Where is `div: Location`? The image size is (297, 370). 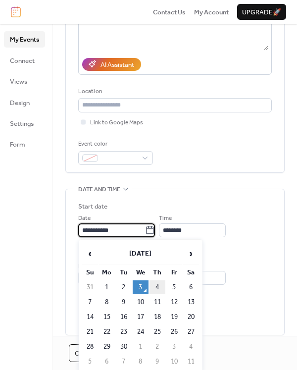
div: Location is located at coordinates (174, 92).